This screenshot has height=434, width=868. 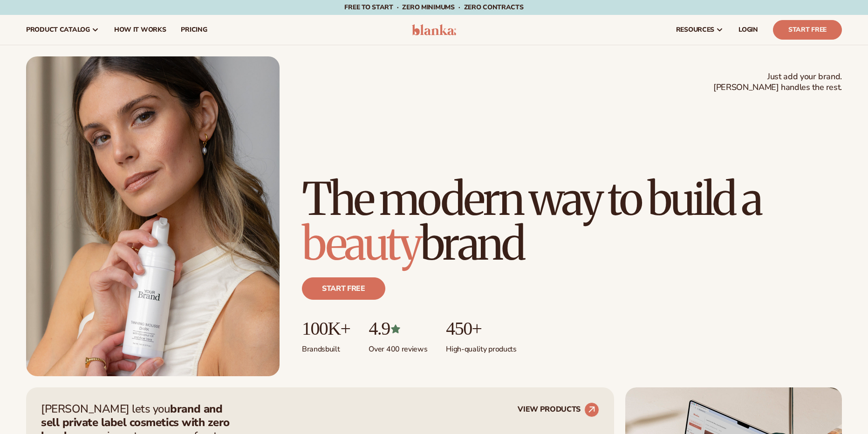 I want to click on a: pricing, so click(x=194, y=30).